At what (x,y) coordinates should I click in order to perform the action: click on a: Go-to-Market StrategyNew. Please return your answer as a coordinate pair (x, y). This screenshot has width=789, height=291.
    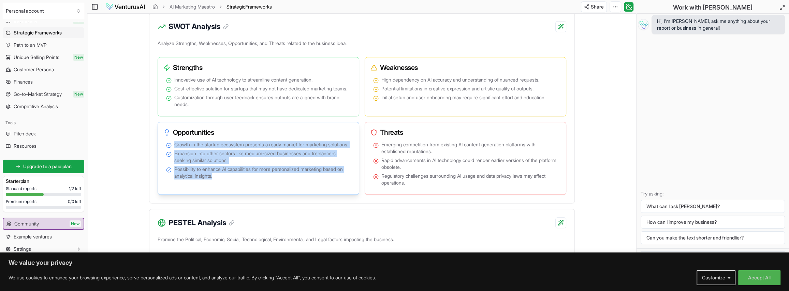
    Looking at the image, I should click on (43, 94).